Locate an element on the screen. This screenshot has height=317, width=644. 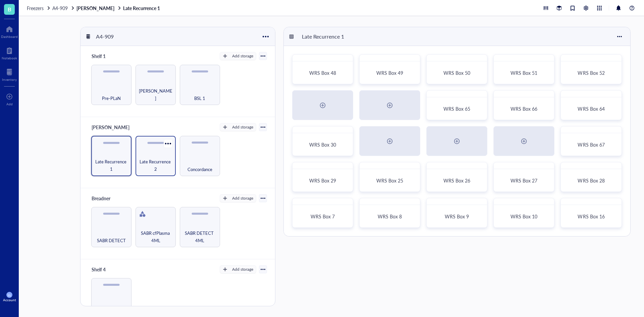
span: LL is located at coordinates (10, 295).